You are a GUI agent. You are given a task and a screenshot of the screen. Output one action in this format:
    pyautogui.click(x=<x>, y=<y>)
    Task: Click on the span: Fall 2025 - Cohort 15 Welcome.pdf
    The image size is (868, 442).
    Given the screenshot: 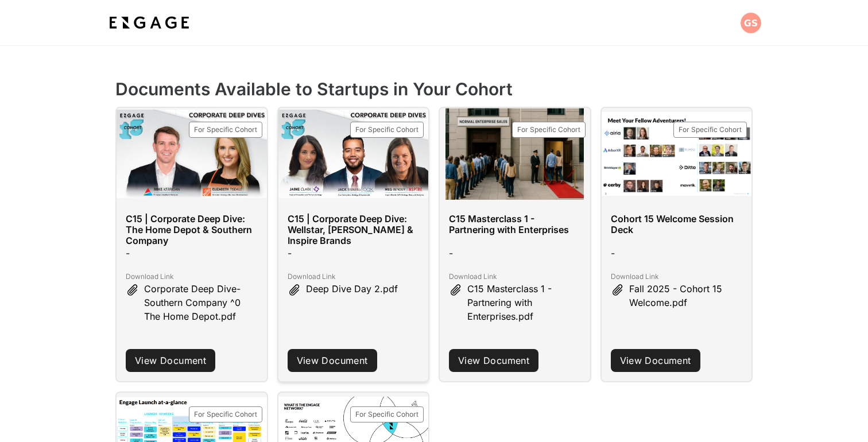 What is the action you would take?
    pyautogui.click(x=686, y=296)
    